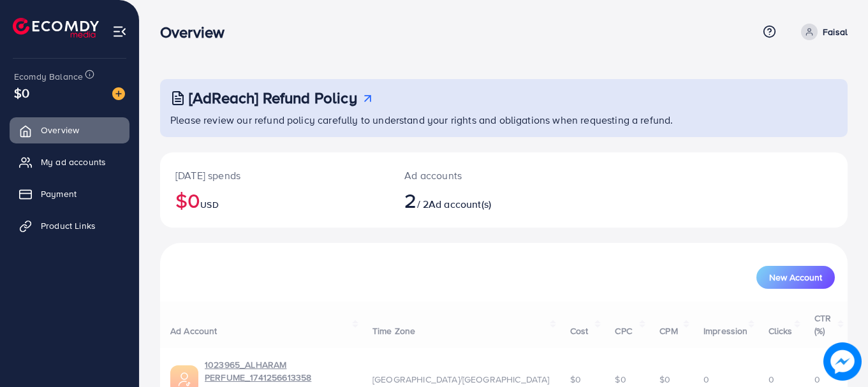 The image size is (868, 387). I want to click on h2: / 2, so click(475, 200).